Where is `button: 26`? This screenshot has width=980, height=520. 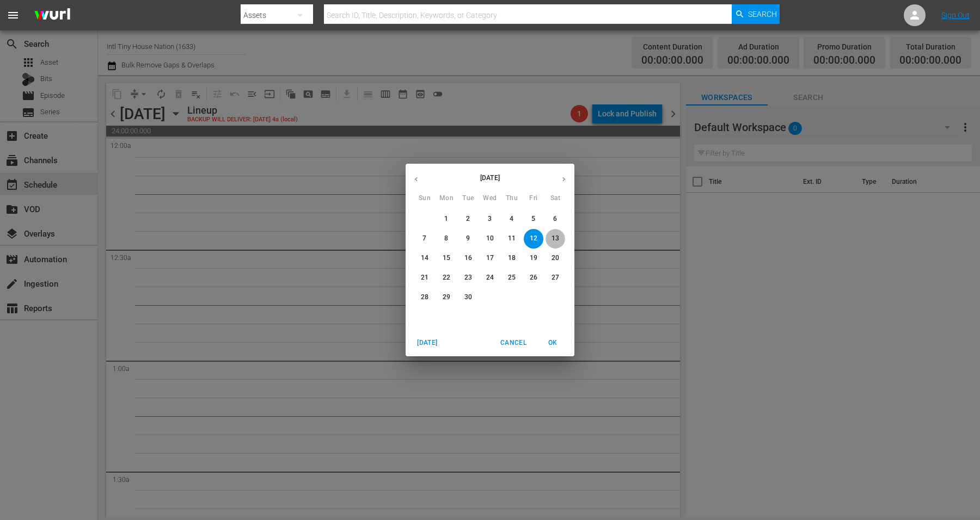 button: 26 is located at coordinates (533, 278).